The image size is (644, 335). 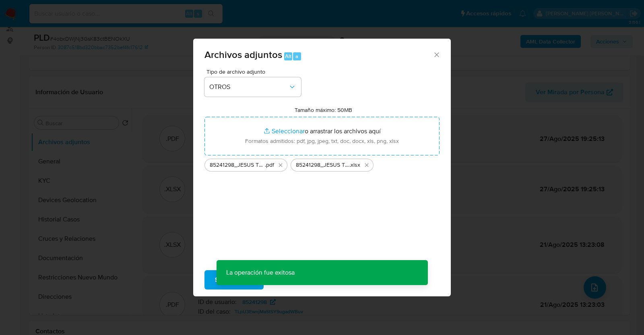 What do you see at coordinates (296, 56) in the screenshot?
I see `span: a` at bounding box center [296, 56].